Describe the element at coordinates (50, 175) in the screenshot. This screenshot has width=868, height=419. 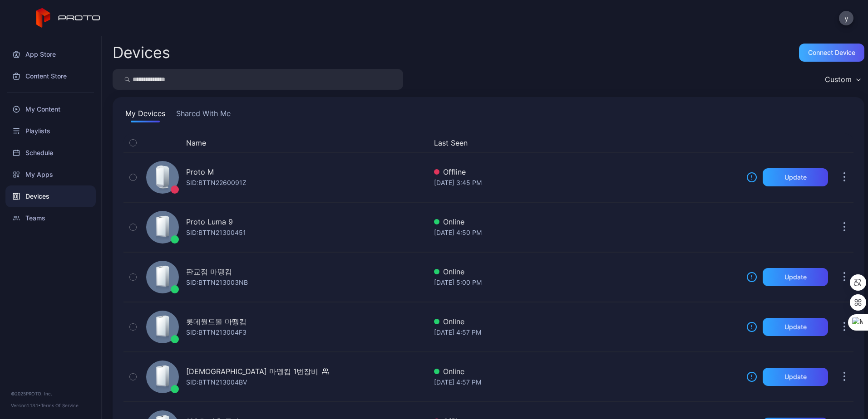
I see `a: My Apps` at that location.